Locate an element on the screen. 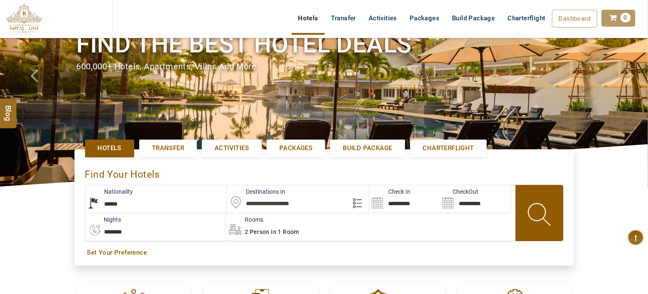 The image size is (648, 294). span: Transfer is located at coordinates (168, 148).